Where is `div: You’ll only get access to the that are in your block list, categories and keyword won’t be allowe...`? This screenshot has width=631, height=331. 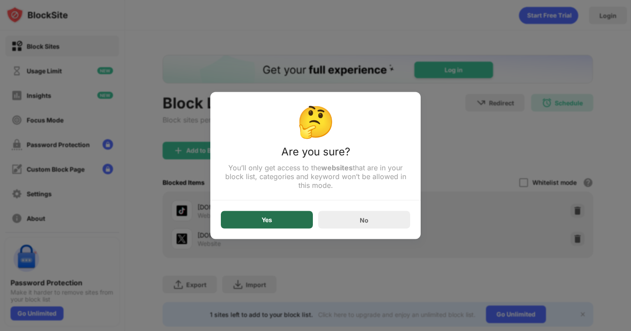 div: You’ll only get access to the that are in your block list, categories and keyword won’t be allowe... is located at coordinates (316, 176).